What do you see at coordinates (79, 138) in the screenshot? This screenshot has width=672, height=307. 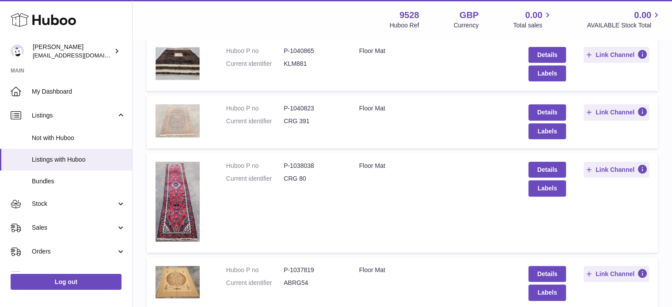 I see `span: Not with Huboo` at bounding box center [79, 138].